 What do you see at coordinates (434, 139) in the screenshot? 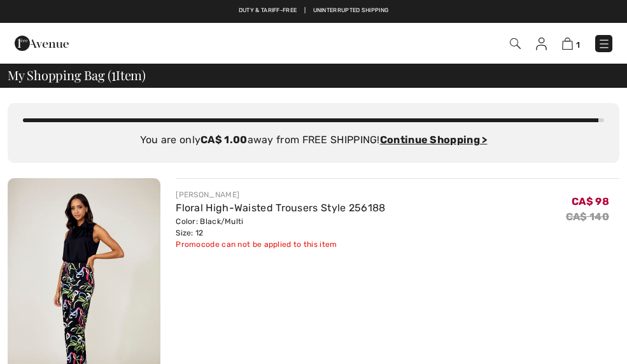
I see `ins: Continue Shopping >` at bounding box center [434, 139].